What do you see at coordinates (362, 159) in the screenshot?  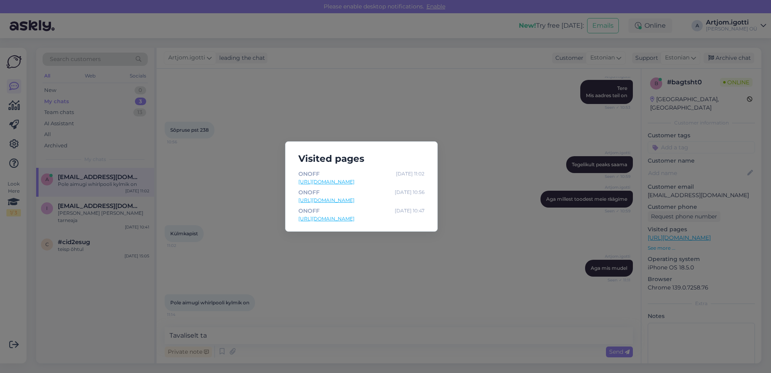 I see `h5: Visited pages` at bounding box center [362, 159].